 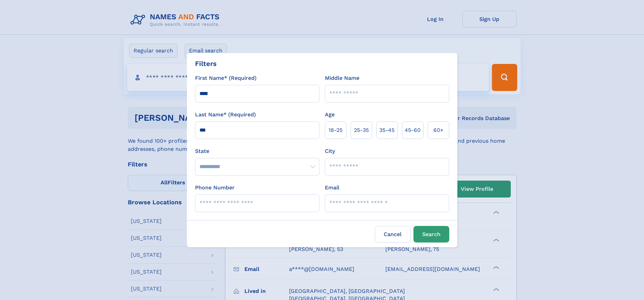 I want to click on span: 25‑35, so click(x=361, y=130).